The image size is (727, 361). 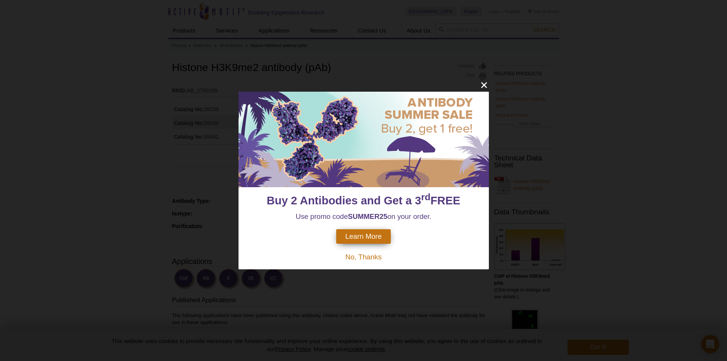 I want to click on button: close, so click(x=484, y=85).